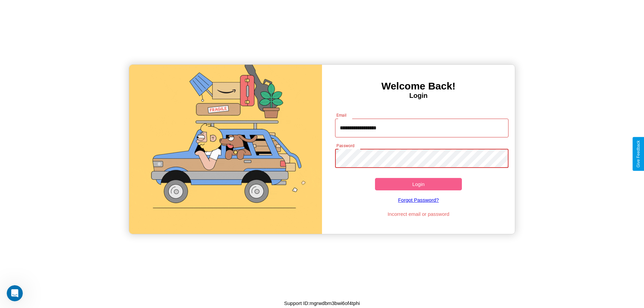 This screenshot has width=644, height=308. Describe the element at coordinates (345, 145) in the screenshot. I see `label: Password` at that location.